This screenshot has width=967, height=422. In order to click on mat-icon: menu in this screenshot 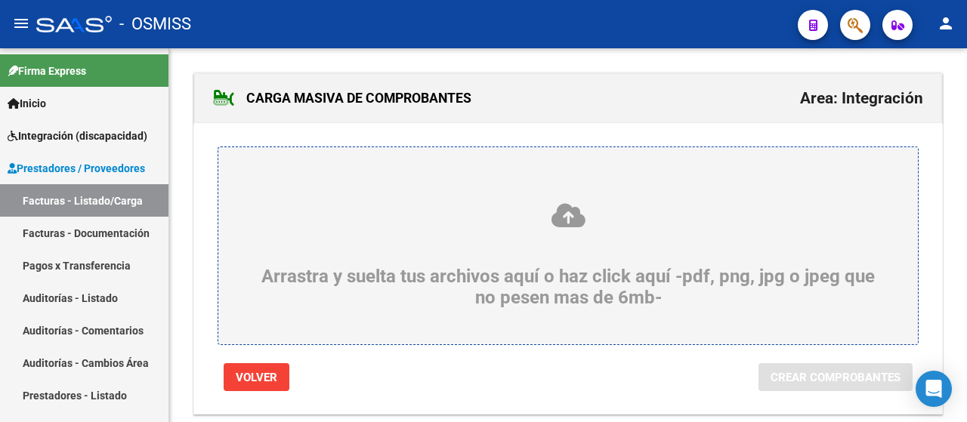, I will do `click(21, 23)`.